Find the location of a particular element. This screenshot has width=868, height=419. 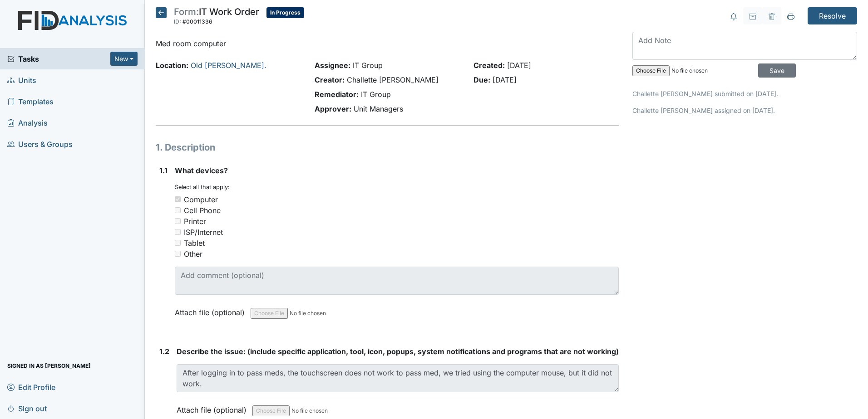

p: Med room computer is located at coordinates (388, 43).